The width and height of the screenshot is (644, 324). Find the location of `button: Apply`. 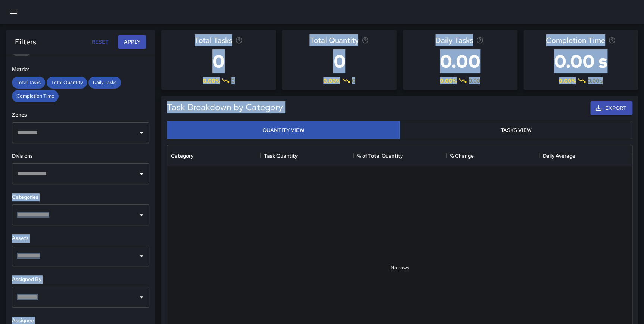

button: Apply is located at coordinates (132, 42).